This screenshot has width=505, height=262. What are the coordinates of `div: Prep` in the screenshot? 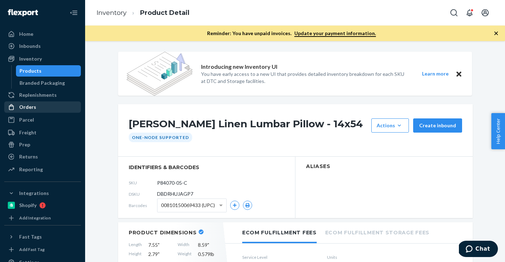 It's located at (24, 145).